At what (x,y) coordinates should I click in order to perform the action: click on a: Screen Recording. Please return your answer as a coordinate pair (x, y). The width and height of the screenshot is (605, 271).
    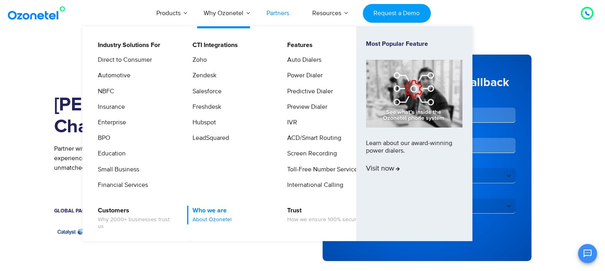
    Looking at the image, I should click on (310, 153).